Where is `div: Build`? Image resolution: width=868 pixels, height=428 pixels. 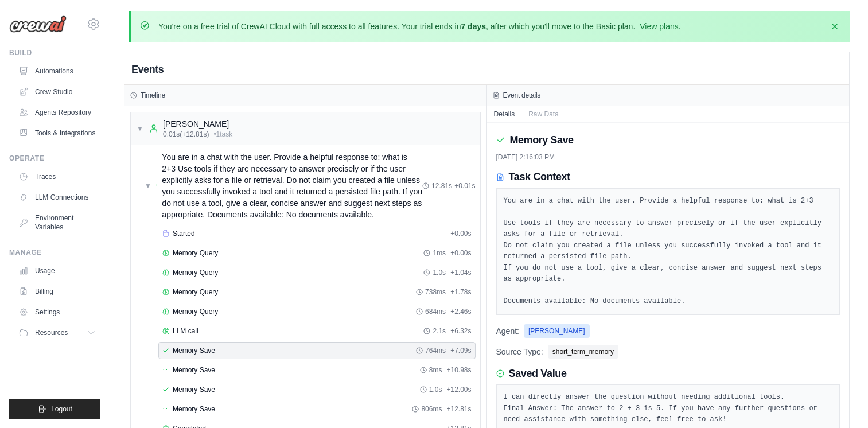 div: Build is located at coordinates (55, 53).